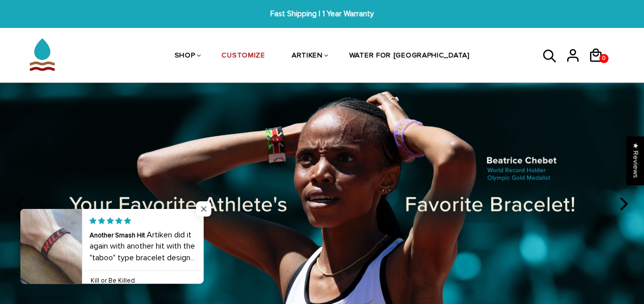 This screenshot has height=304, width=644. What do you see at coordinates (604, 58) in the screenshot?
I see `span: 0` at bounding box center [604, 58].